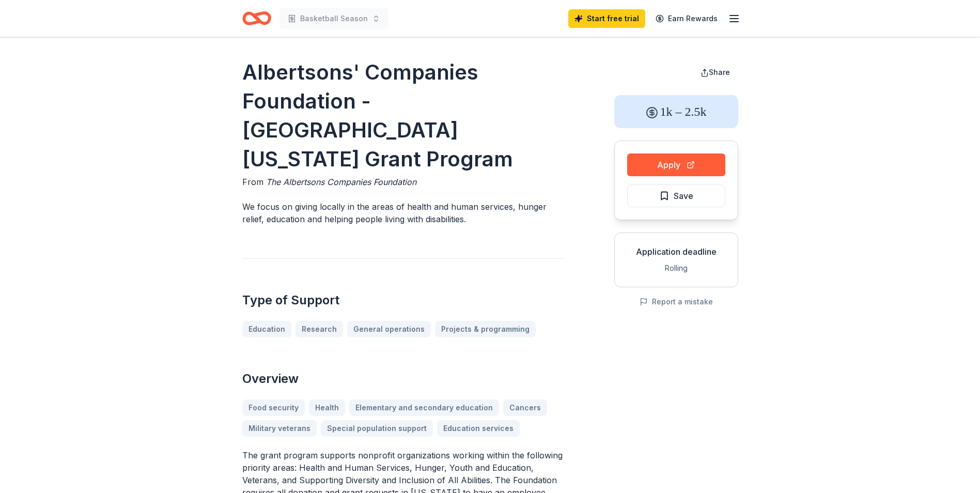  What do you see at coordinates (684, 196) in the screenshot?
I see `span: Save` at bounding box center [684, 196].